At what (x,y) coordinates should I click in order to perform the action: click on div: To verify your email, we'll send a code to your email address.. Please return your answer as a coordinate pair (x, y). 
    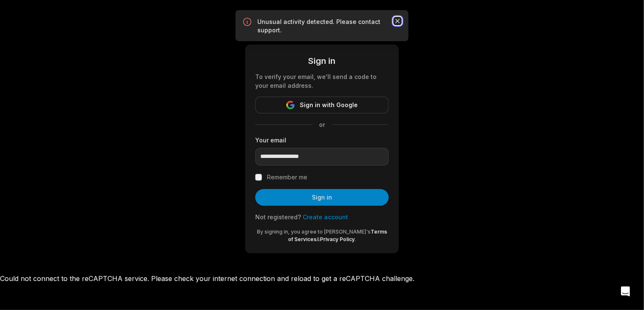
    Looking at the image, I should click on (322, 81).